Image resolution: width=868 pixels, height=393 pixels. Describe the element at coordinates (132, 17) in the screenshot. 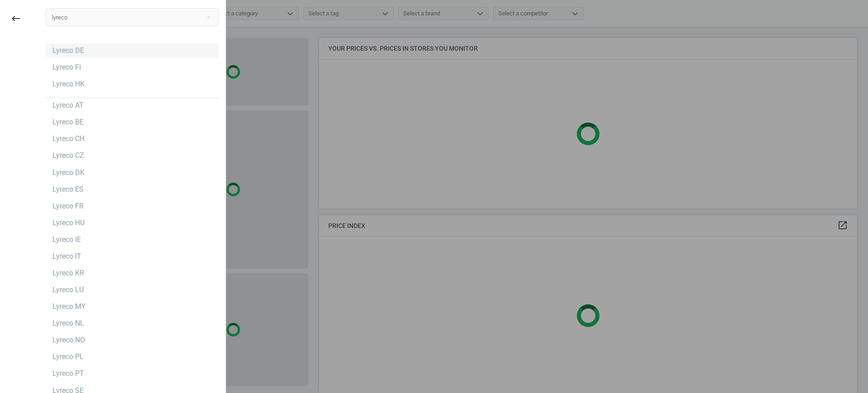

I see `input: Search campaign` at that location.